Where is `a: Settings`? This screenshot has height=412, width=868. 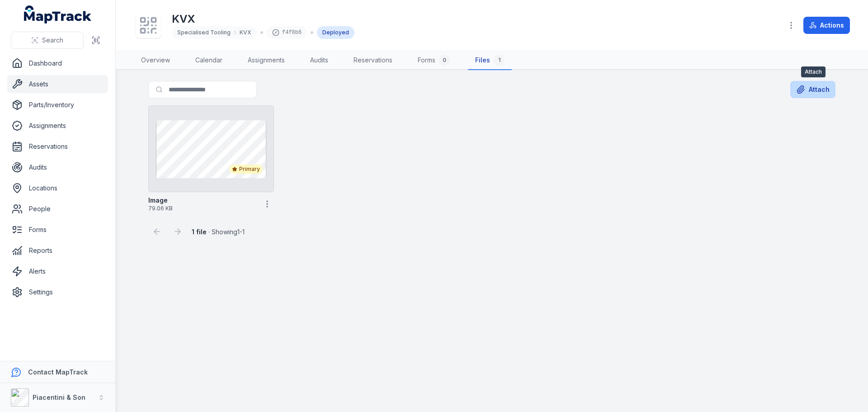
a: Settings is located at coordinates (57, 292).